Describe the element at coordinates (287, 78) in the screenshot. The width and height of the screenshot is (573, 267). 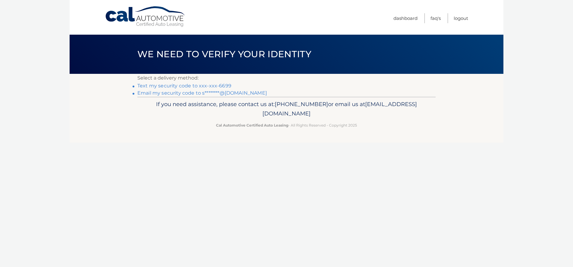
I see `p: Select a delivery method:` at that location.